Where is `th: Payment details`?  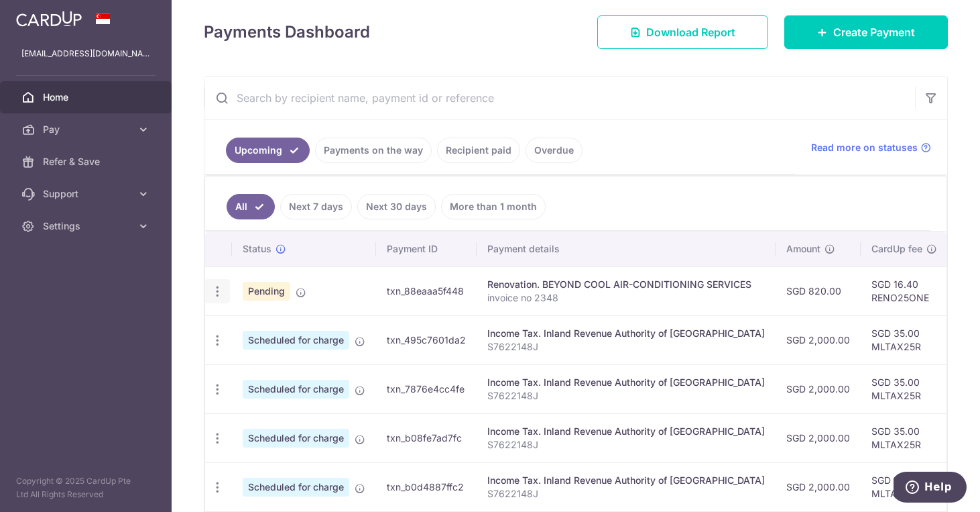 th: Payment details is located at coordinates (626, 249).